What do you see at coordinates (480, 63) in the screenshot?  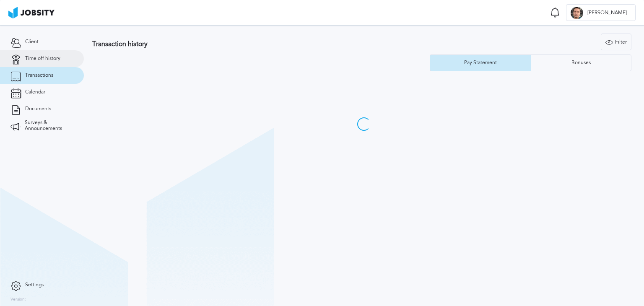 I see `button: Pay Statement` at bounding box center [480, 63].